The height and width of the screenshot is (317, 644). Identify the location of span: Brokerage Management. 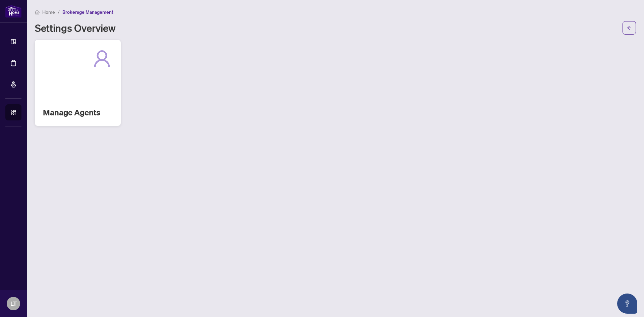
(88, 12).